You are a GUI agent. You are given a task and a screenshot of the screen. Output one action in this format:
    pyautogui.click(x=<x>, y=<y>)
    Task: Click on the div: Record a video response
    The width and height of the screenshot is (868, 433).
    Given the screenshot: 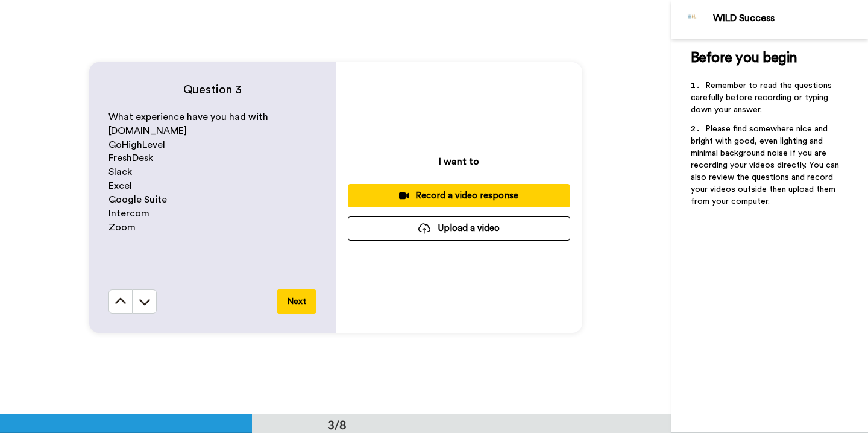 What is the action you would take?
    pyautogui.click(x=459, y=196)
    